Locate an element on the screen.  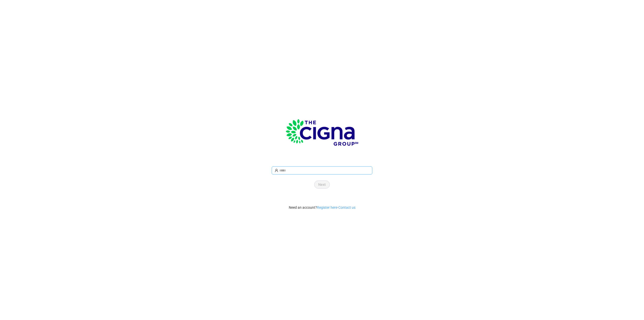
button: Next is located at coordinates (322, 185).